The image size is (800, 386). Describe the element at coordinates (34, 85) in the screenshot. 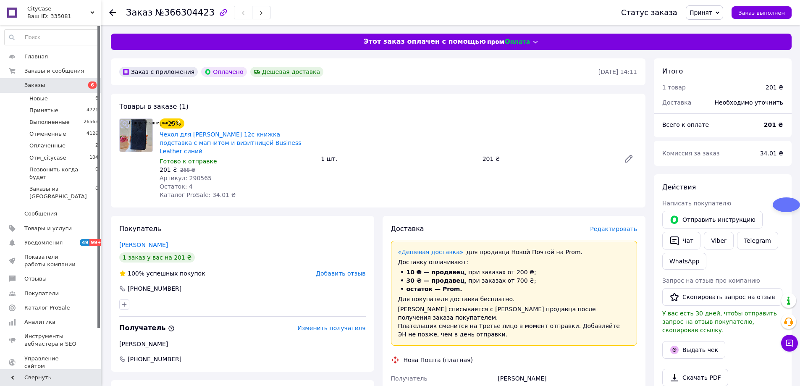

I see `span: Заказы` at that location.